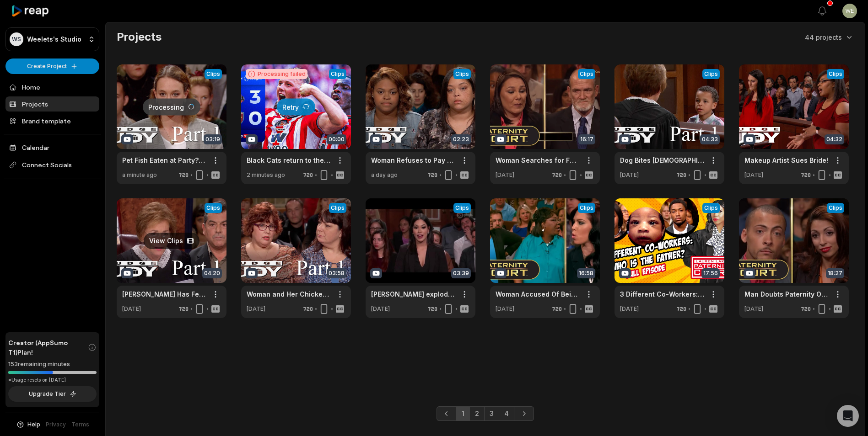  I want to click on a: Woman Accused Of Being "Trash, Trouble, Triflin'" (Full Episode) | Paternity Court, so click(538, 294).